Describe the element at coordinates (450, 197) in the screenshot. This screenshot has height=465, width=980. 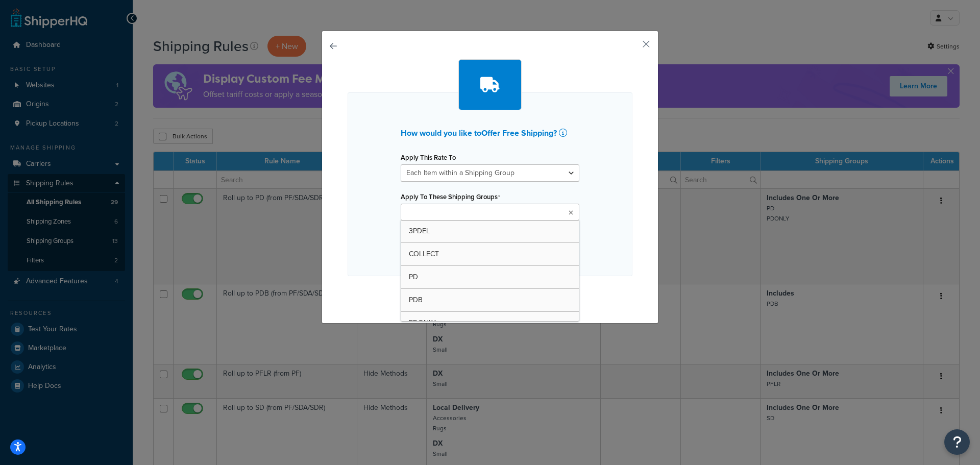
I see `label: Apply To These Shipping Groups` at that location.